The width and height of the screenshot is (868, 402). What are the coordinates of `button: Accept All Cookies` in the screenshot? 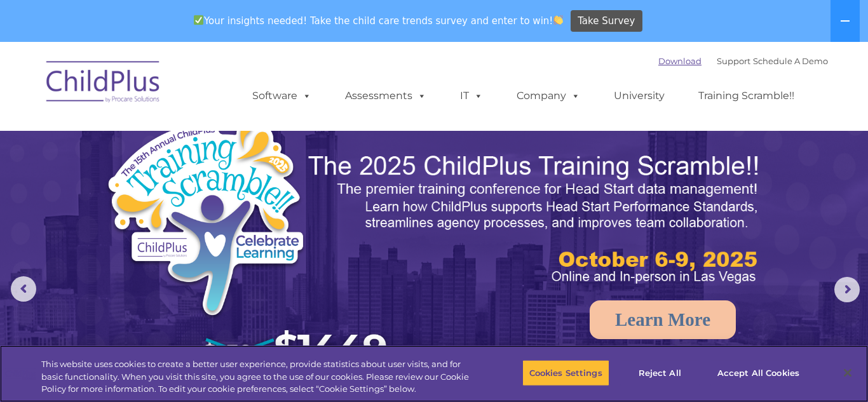 It's located at (758, 373).